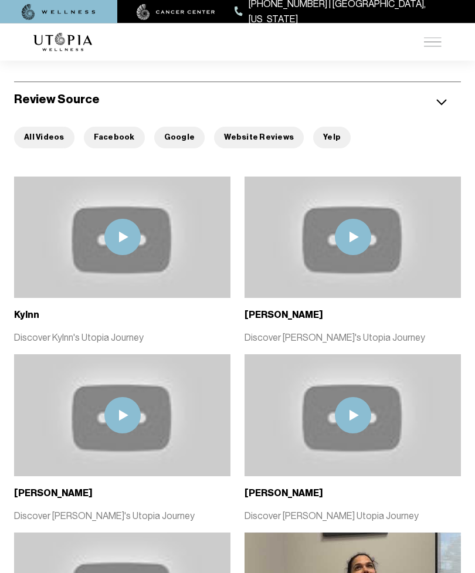 This screenshot has height=573, width=475. Describe the element at coordinates (179, 138) in the screenshot. I see `button: Google` at that location.